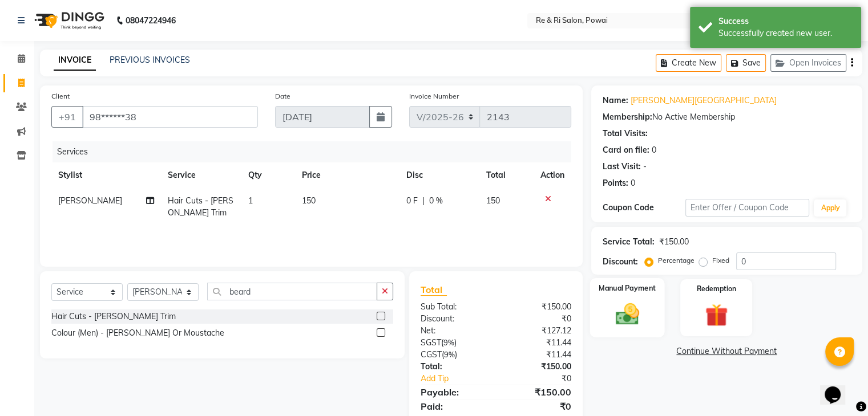 The width and height of the screenshot is (868, 416). I want to click on label: Client, so click(61, 96).